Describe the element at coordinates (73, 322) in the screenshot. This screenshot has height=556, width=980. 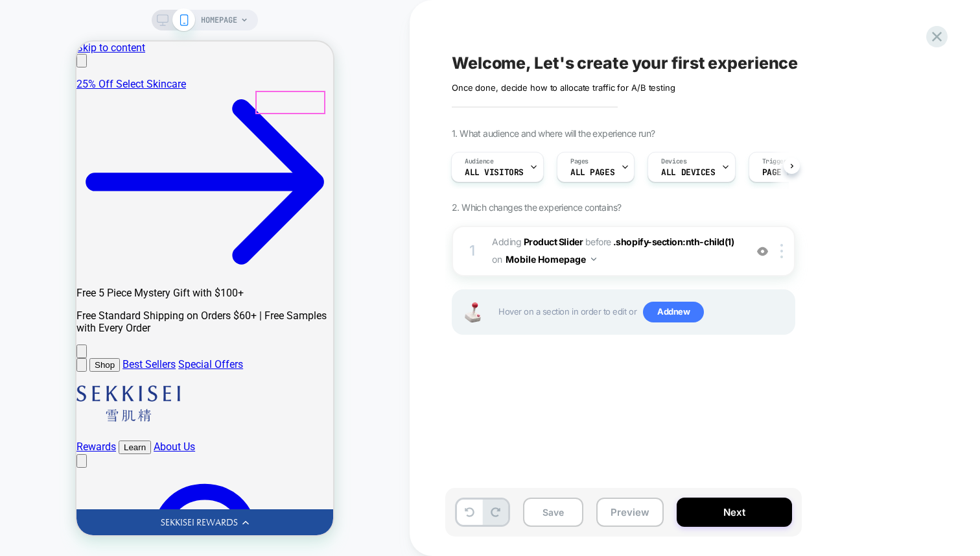
I see `a: Best Sellers` at that location.